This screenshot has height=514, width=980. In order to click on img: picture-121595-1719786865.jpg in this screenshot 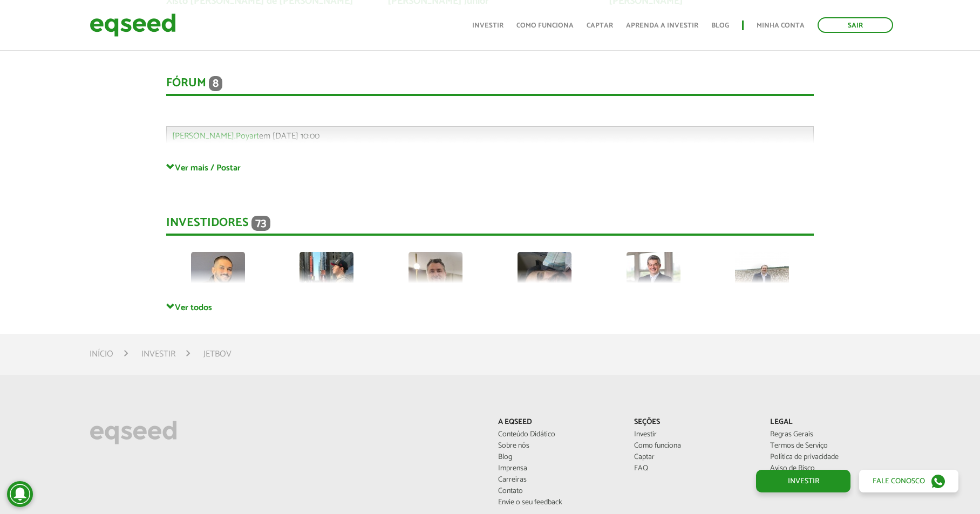, I will do `click(545, 279)`.